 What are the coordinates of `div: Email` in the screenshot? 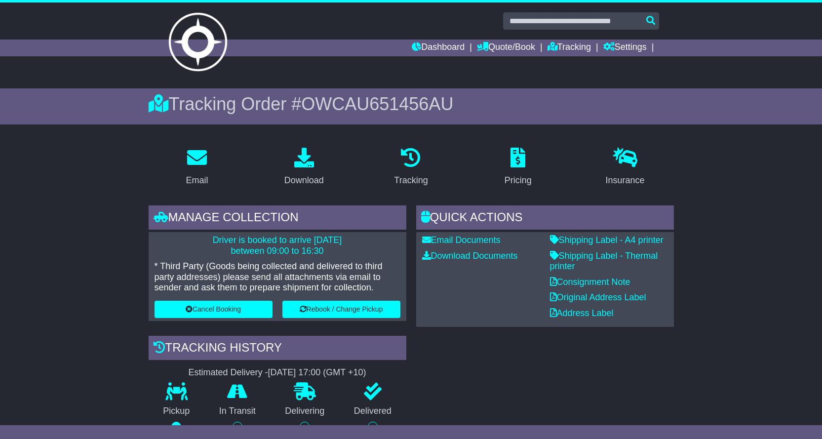 It's located at (196, 180).